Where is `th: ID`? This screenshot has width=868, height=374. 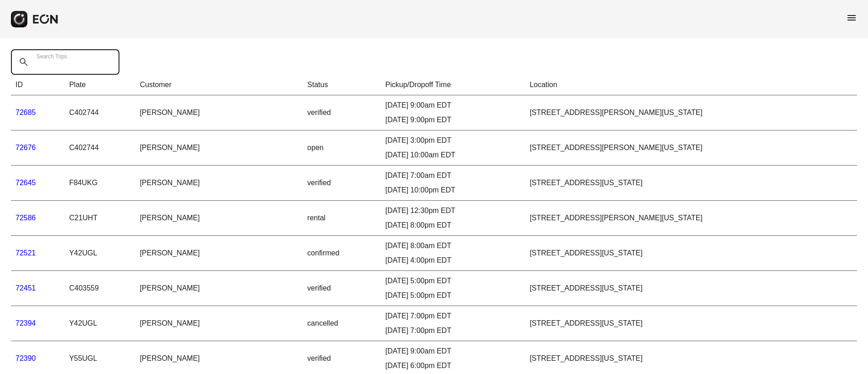 th: ID is located at coordinates (38, 85).